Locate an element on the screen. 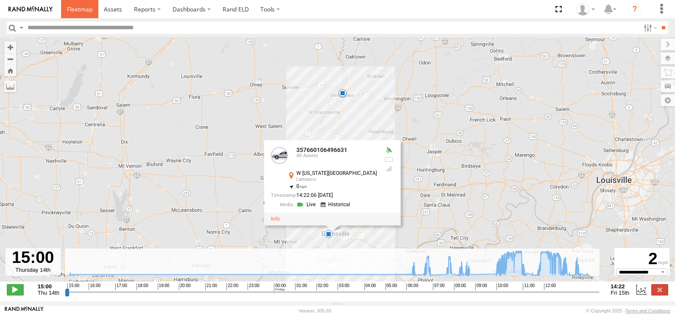  div: Last Event GSM Signal Strength is located at coordinates (389, 169).